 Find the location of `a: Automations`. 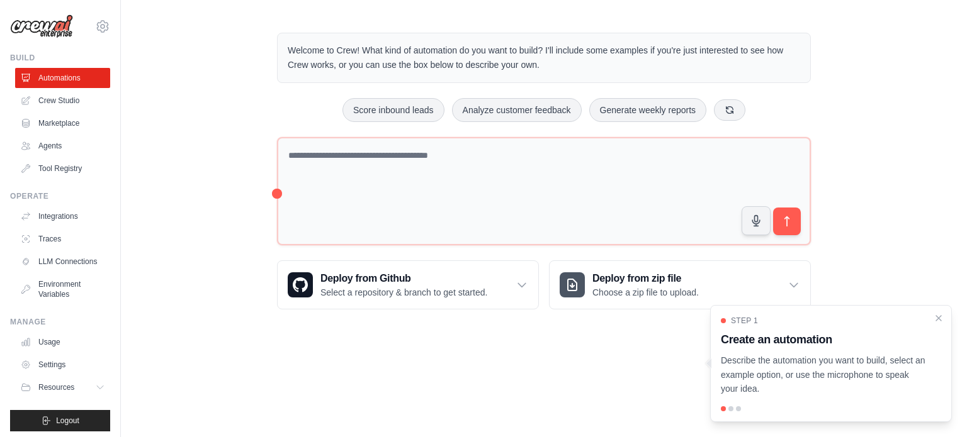

a: Automations is located at coordinates (62, 78).